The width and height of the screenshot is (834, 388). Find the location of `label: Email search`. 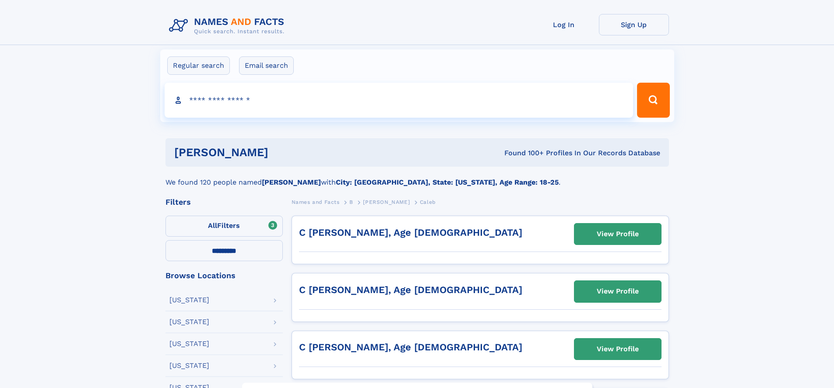

label: Email search is located at coordinates (266, 66).